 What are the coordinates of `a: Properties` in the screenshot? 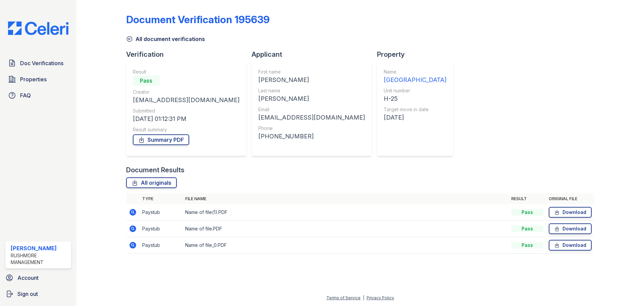 It's located at (38, 79).